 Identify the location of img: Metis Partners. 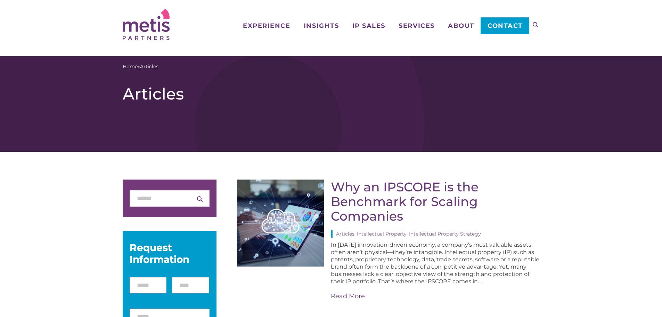
(146, 24).